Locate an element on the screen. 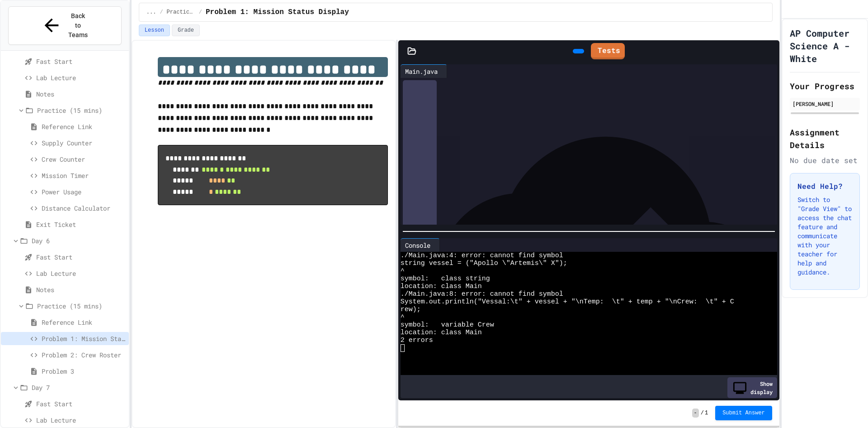 This screenshot has width=868, height=428. h3: Need Help? is located at coordinates (825, 186).